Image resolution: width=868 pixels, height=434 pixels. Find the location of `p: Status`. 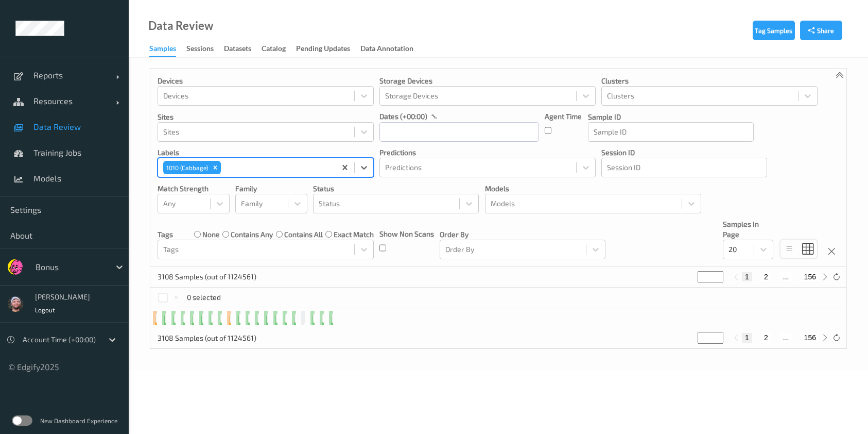

p: Status is located at coordinates (396, 189).